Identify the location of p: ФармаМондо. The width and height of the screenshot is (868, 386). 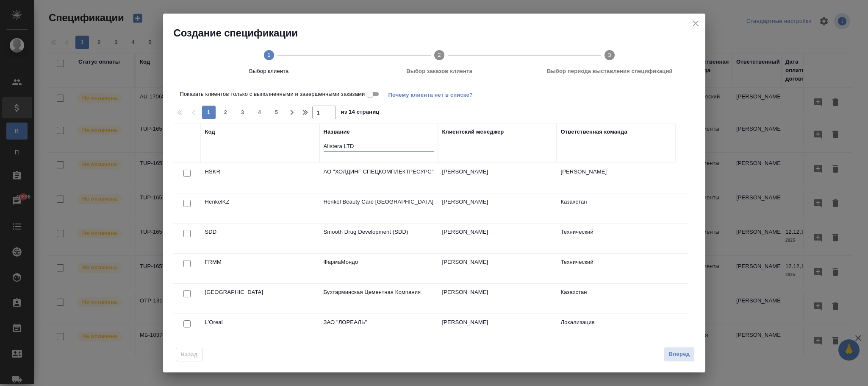
(379, 262).